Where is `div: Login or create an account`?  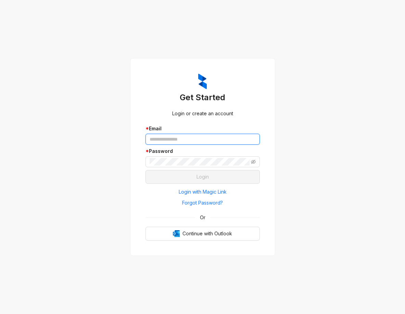 div: Login or create an account is located at coordinates (203, 114).